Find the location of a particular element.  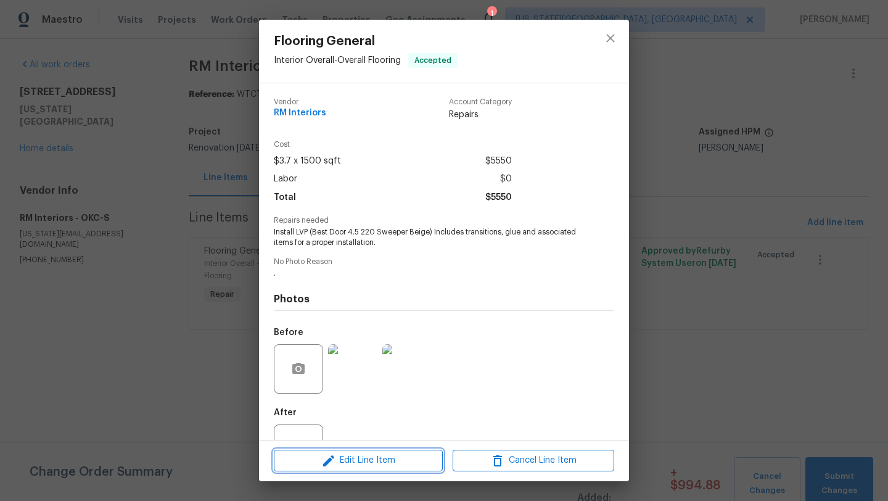

span: Flooring General is located at coordinates (366, 41).